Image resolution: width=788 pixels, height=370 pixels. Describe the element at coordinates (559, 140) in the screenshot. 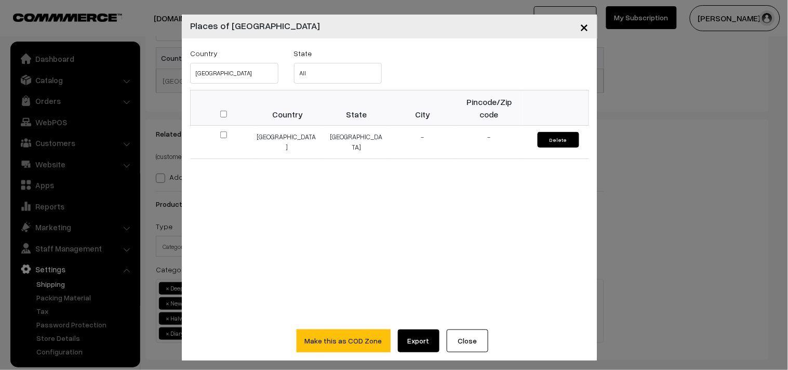

I see `button: Delete` at that location.